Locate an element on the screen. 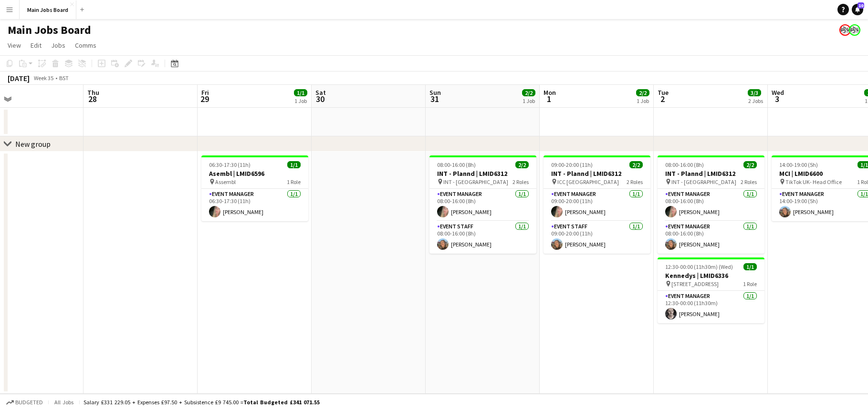 The width and height of the screenshot is (868, 410). span: TikTok UK- Head Office is located at coordinates (814, 182).